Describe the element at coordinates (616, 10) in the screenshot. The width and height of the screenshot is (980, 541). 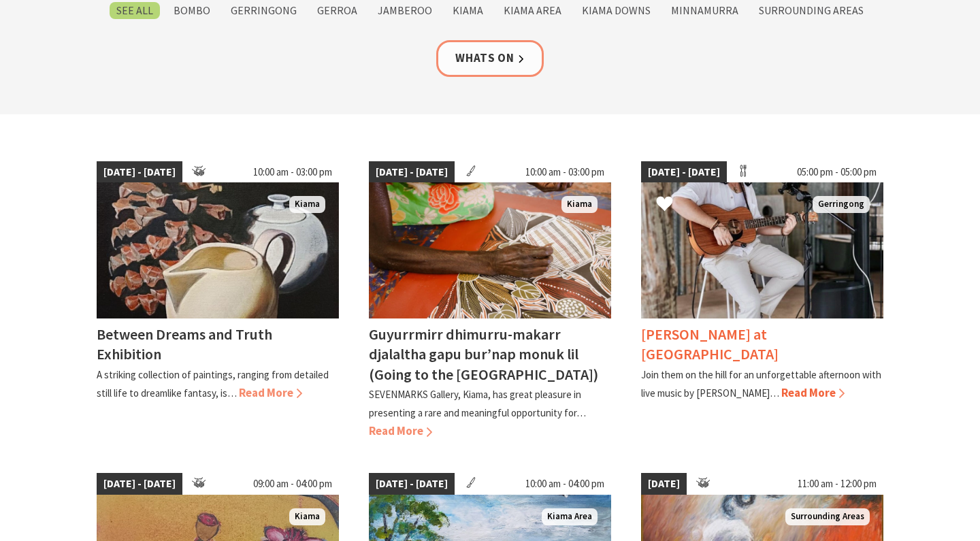
I see `label: Kiama Downs` at that location.